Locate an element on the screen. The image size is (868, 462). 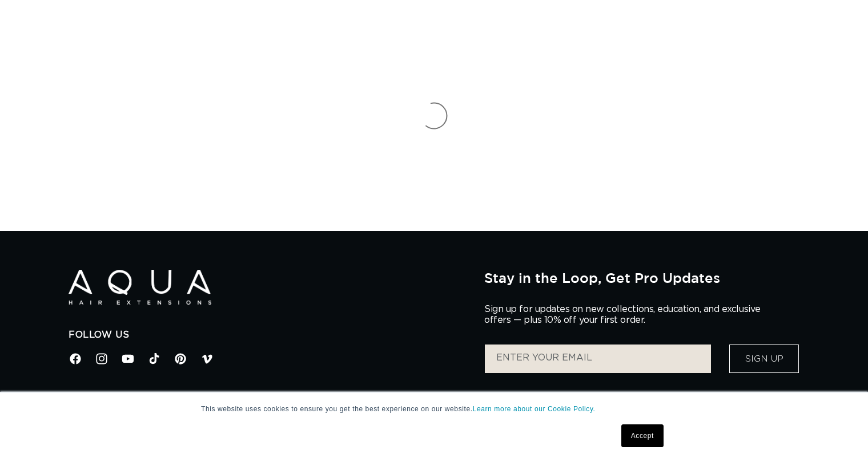
img: Aqua Hair Extensions is located at coordinates (140, 288).